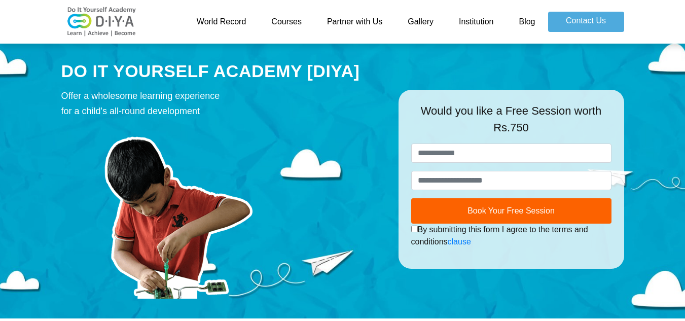 The height and width of the screenshot is (321, 685). Describe the element at coordinates (178, 211) in the screenshot. I see `img: course-prod.png` at that location.